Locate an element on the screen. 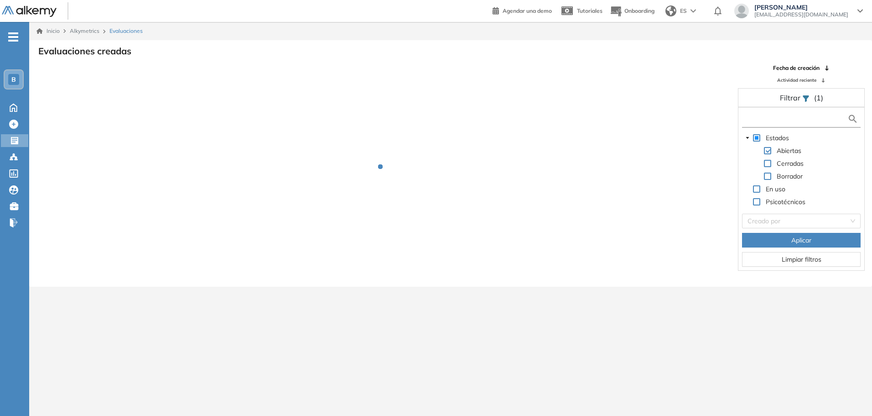  span: (1) is located at coordinates (819, 98).